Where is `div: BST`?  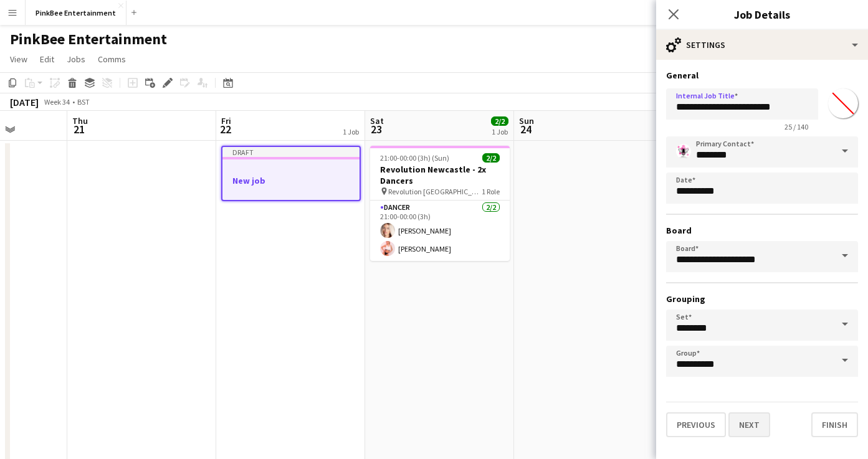
div: BST is located at coordinates (84, 101).